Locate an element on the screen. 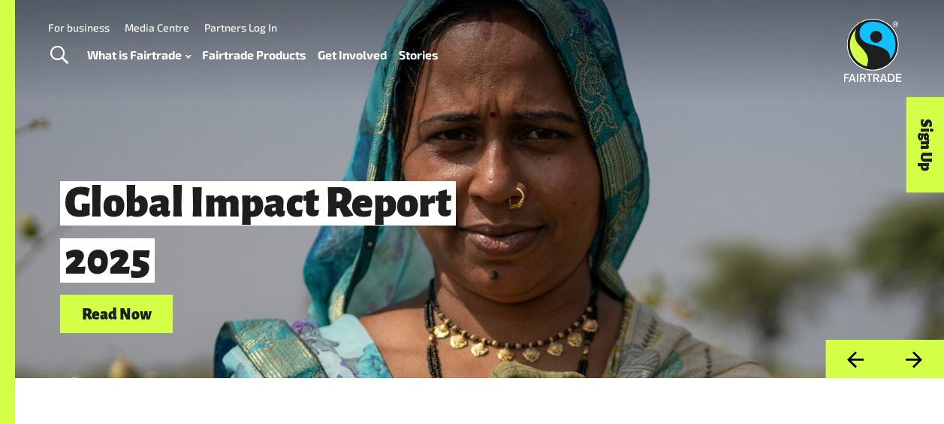 The image size is (944, 424). a: Partners Log In is located at coordinates (240, 27).